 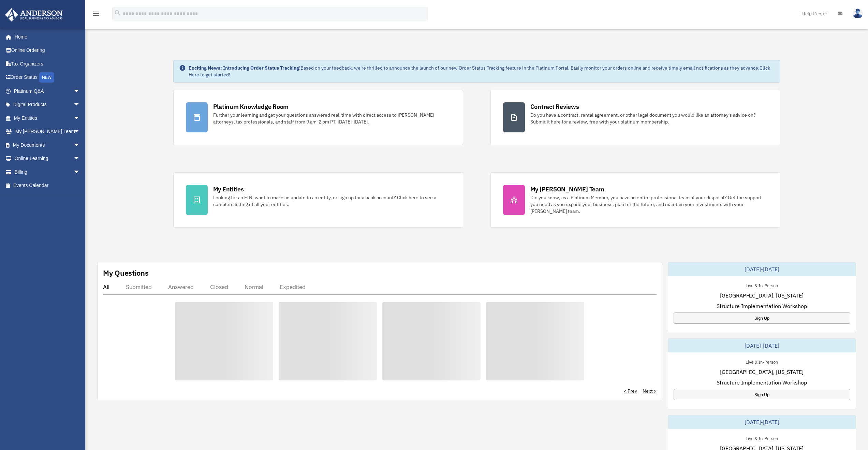 What do you see at coordinates (254, 287) in the screenshot?
I see `div: Normal` at bounding box center [254, 287].